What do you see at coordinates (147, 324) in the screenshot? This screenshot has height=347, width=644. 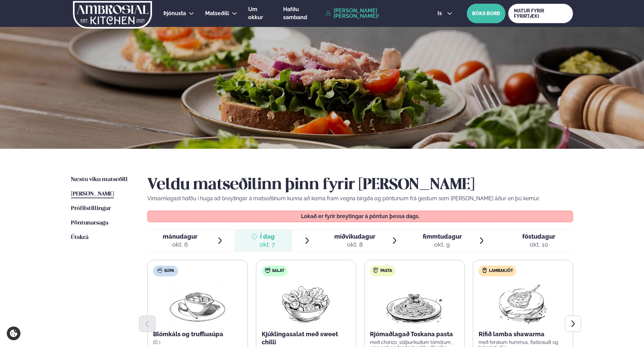 I see `button: Previous slide` at bounding box center [147, 324].